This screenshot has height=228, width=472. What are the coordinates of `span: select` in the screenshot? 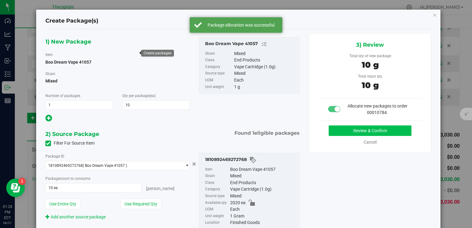 It's located at (185, 166).